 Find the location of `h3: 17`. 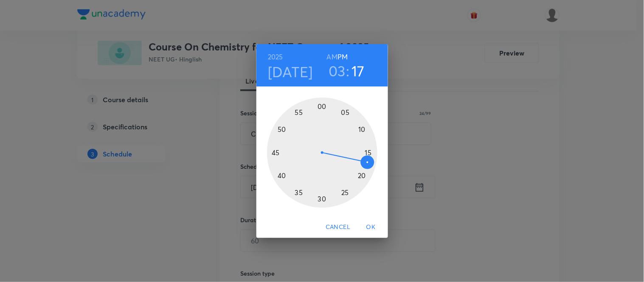

h3: 17 is located at coordinates (358, 70).